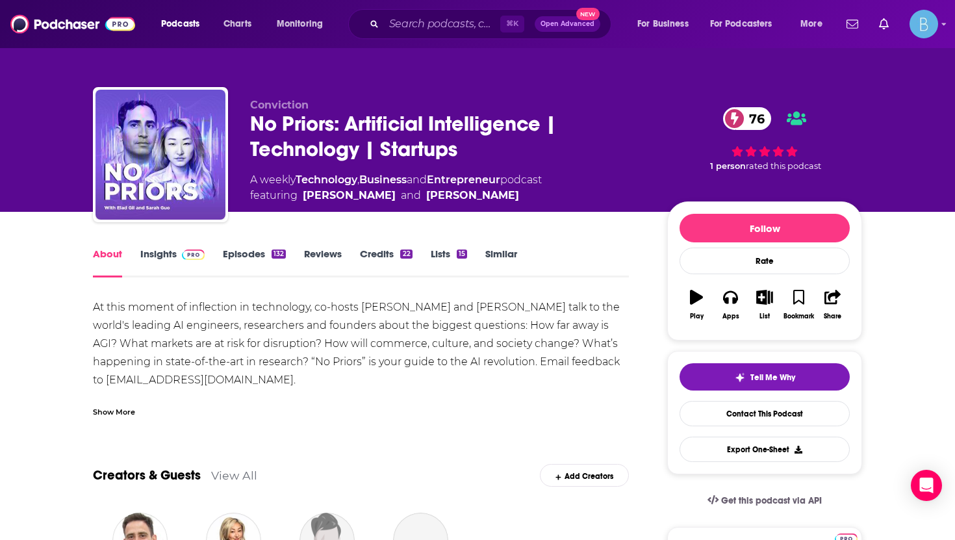 Image resolution: width=955 pixels, height=540 pixels. What do you see at coordinates (383, 179) in the screenshot?
I see `a: Business` at bounding box center [383, 179].